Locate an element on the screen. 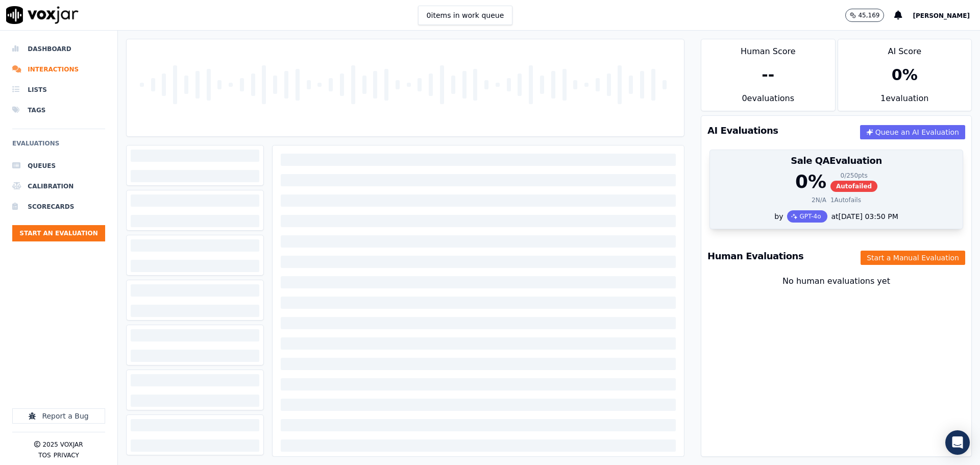 This screenshot has height=465, width=980. li: Tags is located at coordinates (59, 111).